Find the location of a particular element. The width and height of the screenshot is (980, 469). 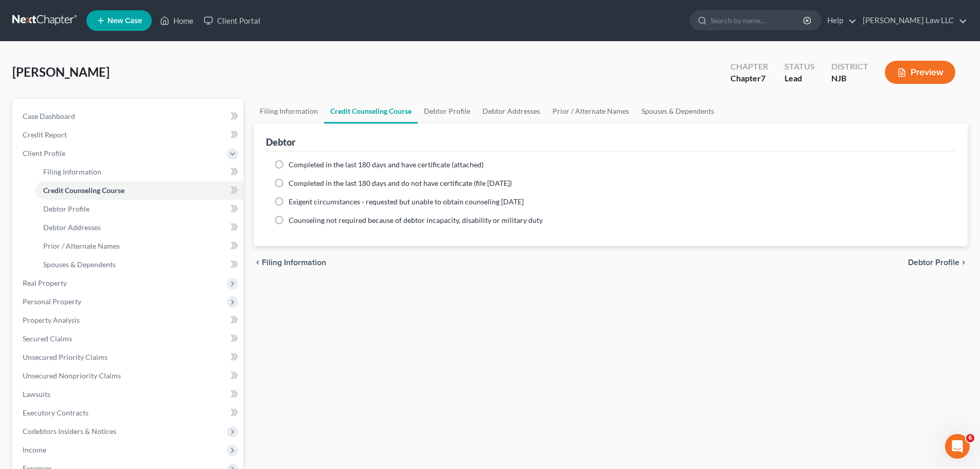

span: Personal Property is located at coordinates (52, 301).